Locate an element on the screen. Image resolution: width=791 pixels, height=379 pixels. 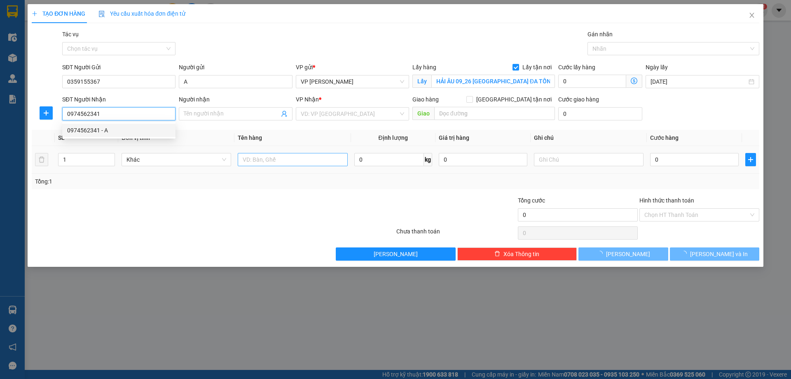
img: icon is located at coordinates (102, 14).